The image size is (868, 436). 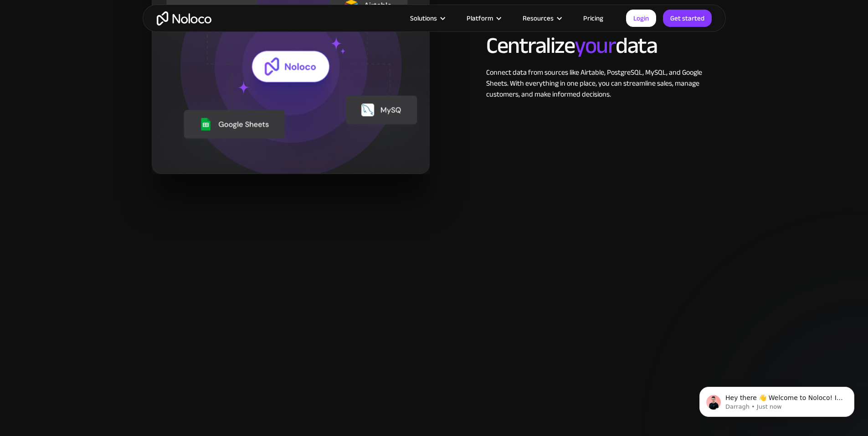 What do you see at coordinates (91, 34) in the screenshot?
I see `div: message notification from Darragh, Just now. Hey there 👋 Welcome to Noloco! If you have any quest...` at bounding box center [91, 34].